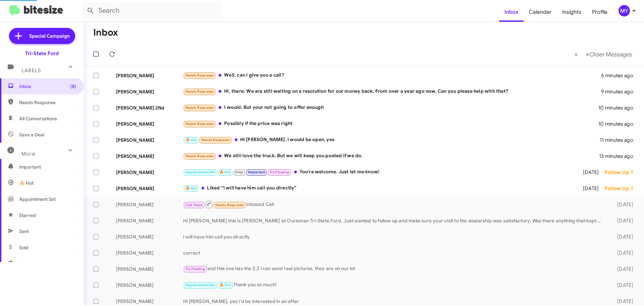 This screenshot has width=644, height=306. What do you see at coordinates (395, 204) in the screenshot?
I see `div: Inbound Call` at bounding box center [395, 204].